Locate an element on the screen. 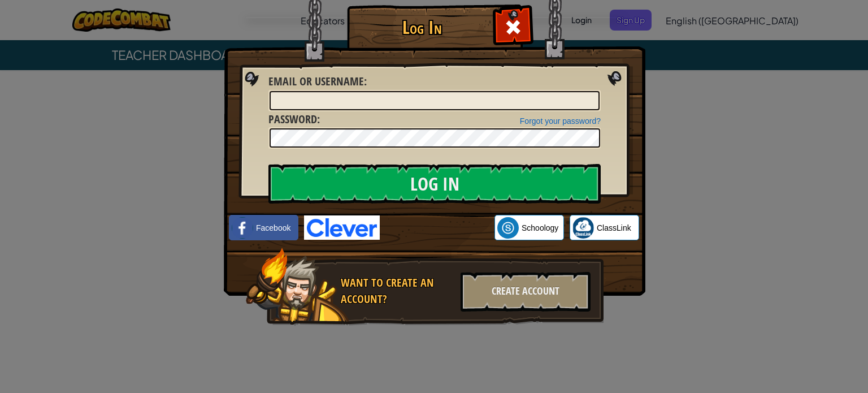 This screenshot has width=868, height=393. span: Facebook is located at coordinates (273, 228).